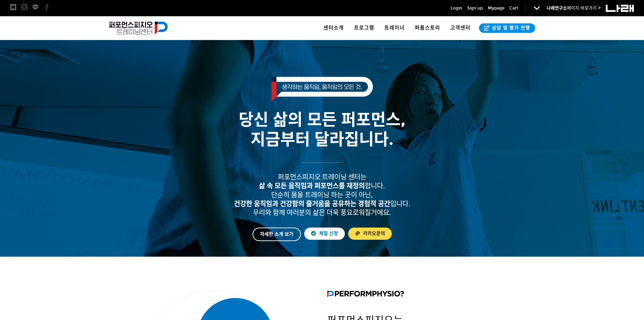 The width and height of the screenshot is (644, 320). What do you see at coordinates (510, 28) in the screenshot?
I see `span: 상담 및 평가 진행` at bounding box center [510, 28].